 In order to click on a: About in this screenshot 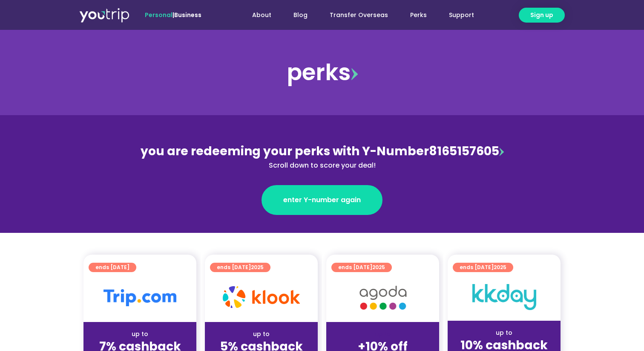, I will do `click(262, 15)`.